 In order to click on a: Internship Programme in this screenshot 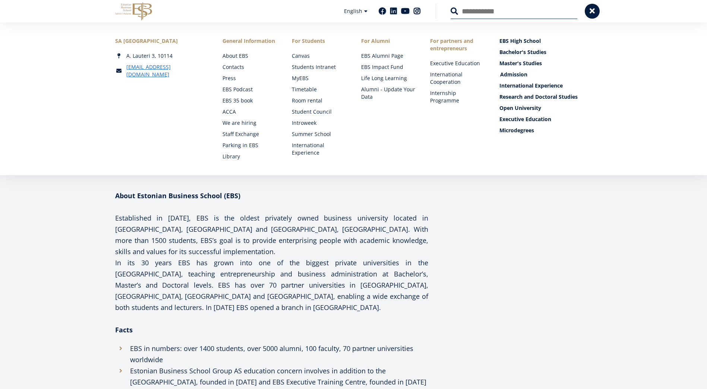, I will do `click(457, 97)`.